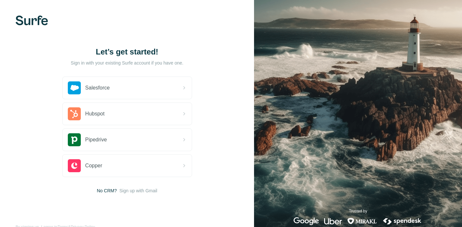 Image resolution: width=462 pixels, height=227 pixels. Describe the element at coordinates (127, 63) in the screenshot. I see `p: Sign in with your existing Surfe account if you have one.` at that location.